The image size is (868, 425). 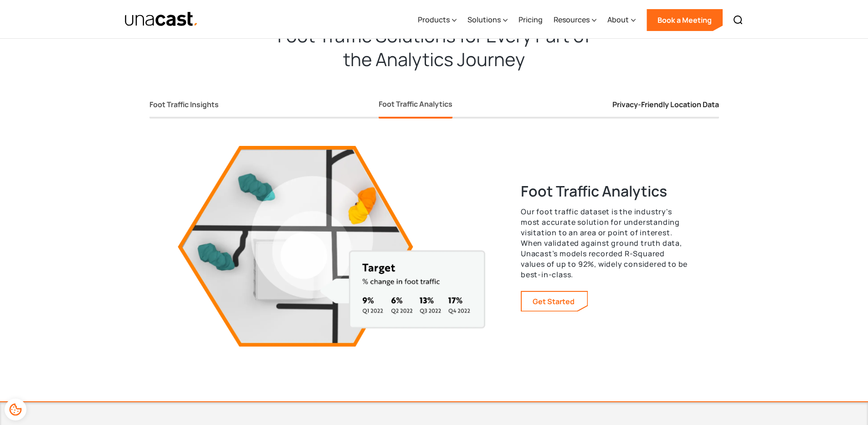 What do you see at coordinates (415, 104) in the screenshot?
I see `div: Foot Traffic Analytics` at bounding box center [415, 104].